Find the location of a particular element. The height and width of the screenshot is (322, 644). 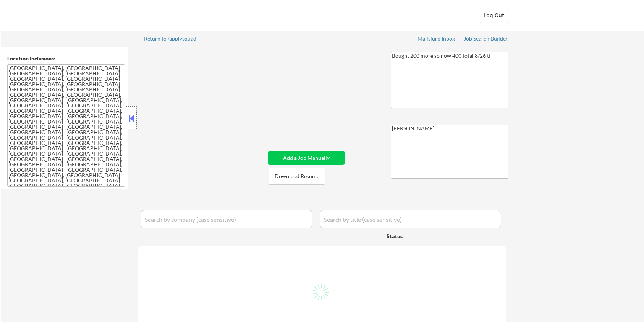

div: Job Search Builder is located at coordinates (486, 39).